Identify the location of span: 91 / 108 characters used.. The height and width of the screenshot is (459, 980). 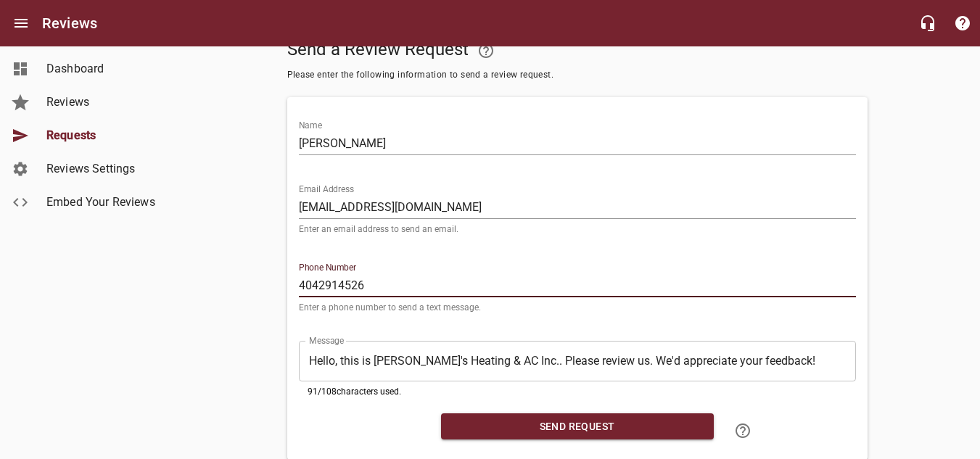
(354, 392).